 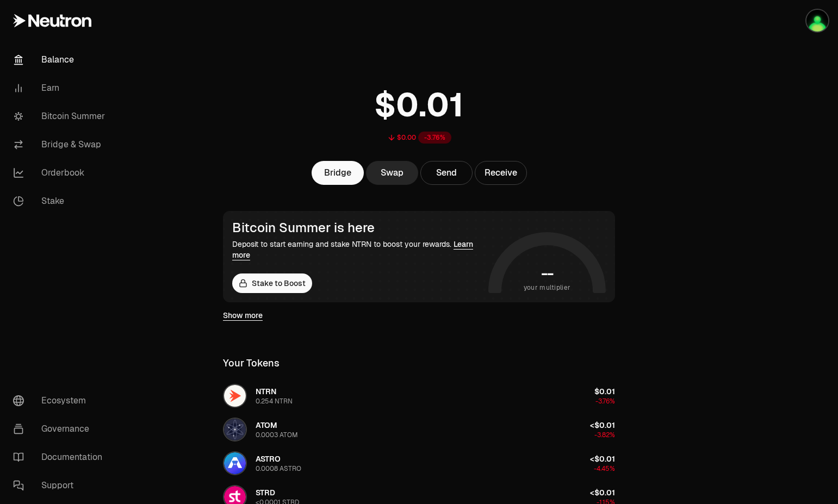 What do you see at coordinates (604, 391) in the screenshot?
I see `span: $0.01` at bounding box center [604, 391].